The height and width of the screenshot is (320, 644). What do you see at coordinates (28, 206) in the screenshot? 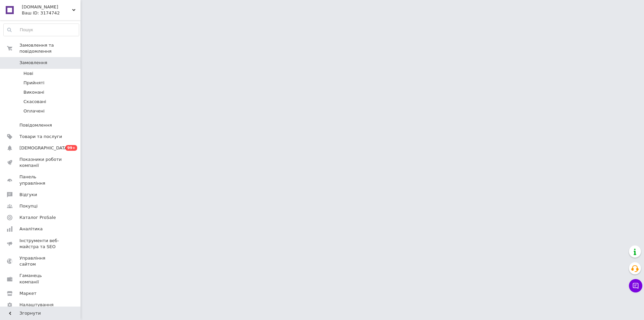
I see `span: Покупці` at bounding box center [28, 206].